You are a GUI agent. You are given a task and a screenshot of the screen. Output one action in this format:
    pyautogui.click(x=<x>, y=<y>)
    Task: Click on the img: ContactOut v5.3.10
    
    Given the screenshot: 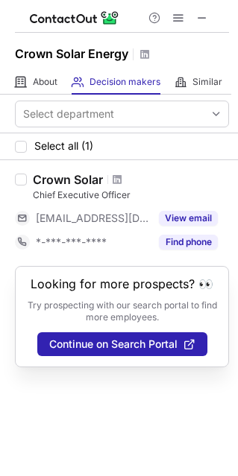 What is the action you would take?
    pyautogui.click(x=75, y=18)
    